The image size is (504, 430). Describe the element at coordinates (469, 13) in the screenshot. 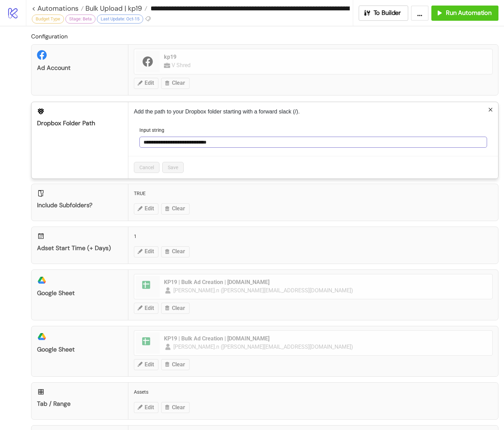

I see `span: Run Automation` at that location.